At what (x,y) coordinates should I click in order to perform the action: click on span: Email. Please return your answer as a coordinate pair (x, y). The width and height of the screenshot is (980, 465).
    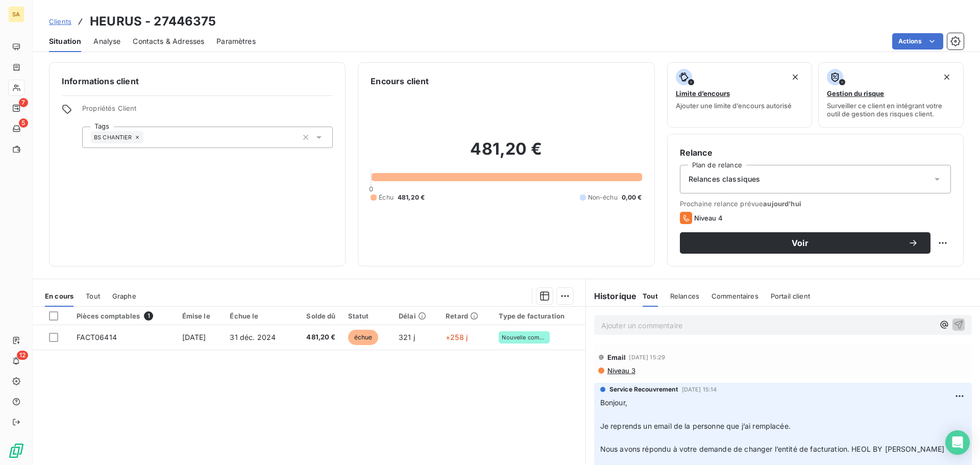
    Looking at the image, I should click on (616, 357).